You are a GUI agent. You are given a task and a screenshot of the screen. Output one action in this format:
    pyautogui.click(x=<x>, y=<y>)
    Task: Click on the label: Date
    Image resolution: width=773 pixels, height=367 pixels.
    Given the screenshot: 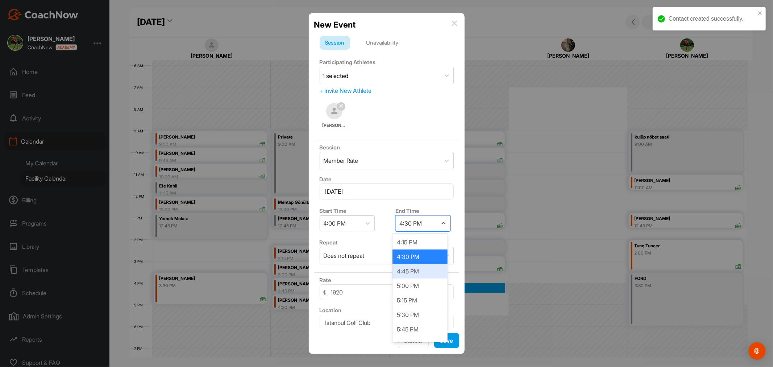 What is the action you would take?
    pyautogui.click(x=326, y=179)
    